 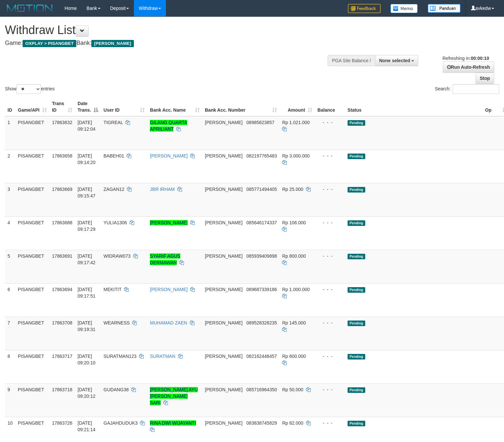 I want to click on span: Rp 145.000, so click(x=294, y=323).